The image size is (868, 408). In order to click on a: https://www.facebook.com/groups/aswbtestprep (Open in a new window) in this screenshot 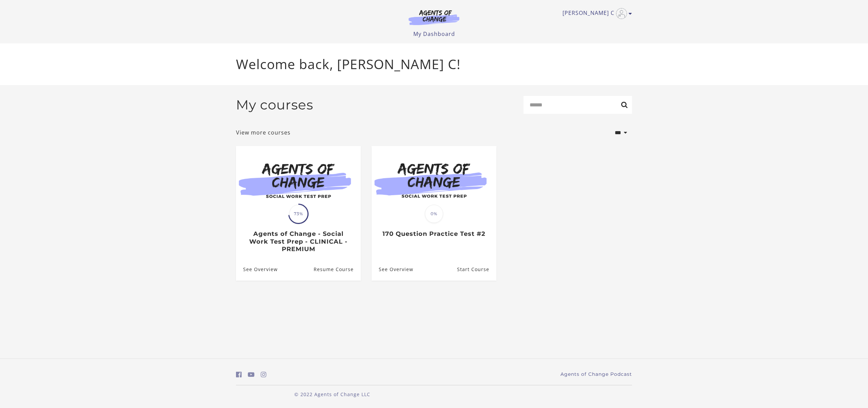, I will do `click(239, 374)`.